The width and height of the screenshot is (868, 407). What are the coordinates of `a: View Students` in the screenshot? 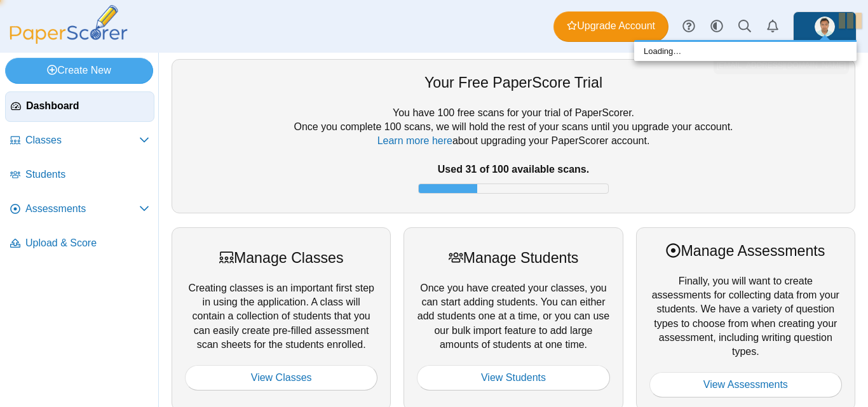 It's located at (513, 378).